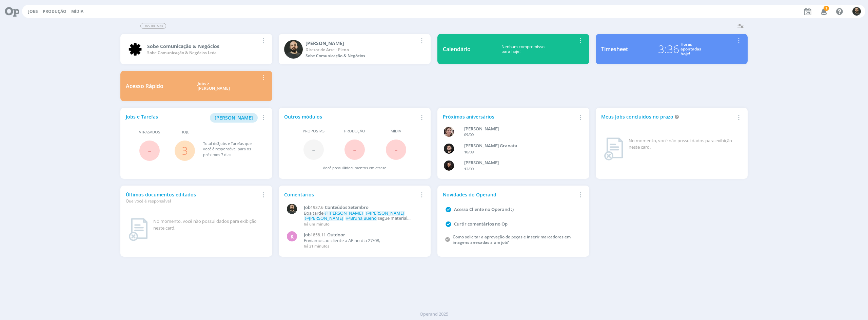 The height and width of the screenshot is (320, 868). I want to click on span: 0, so click(345, 167).